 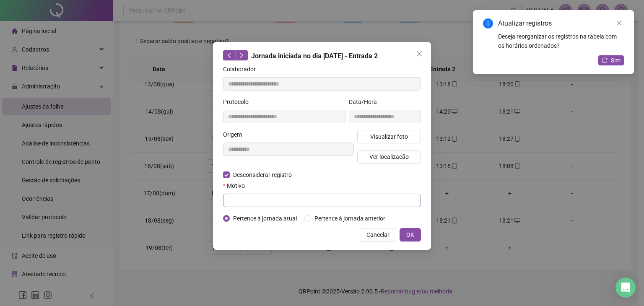 I want to click on div: Deseja reorganizar os registros na tabela com os horários ordenados?, so click(x=561, y=41).